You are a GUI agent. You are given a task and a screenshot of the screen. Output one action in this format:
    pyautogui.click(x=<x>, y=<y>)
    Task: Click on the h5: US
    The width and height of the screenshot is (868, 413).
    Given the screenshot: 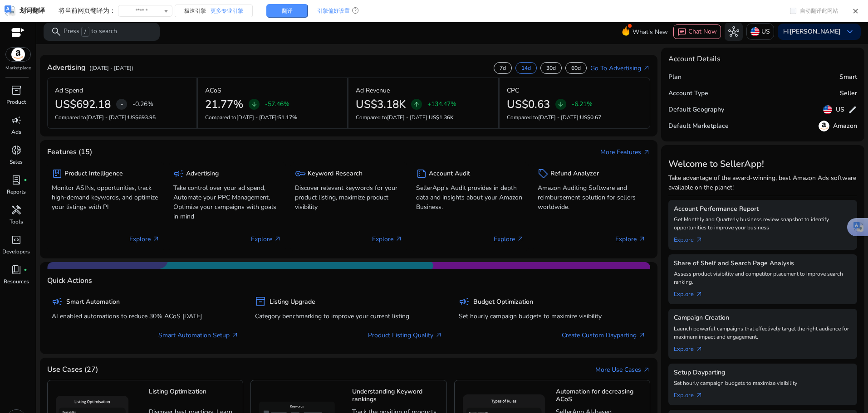 What is the action you would take?
    pyautogui.click(x=839, y=109)
    